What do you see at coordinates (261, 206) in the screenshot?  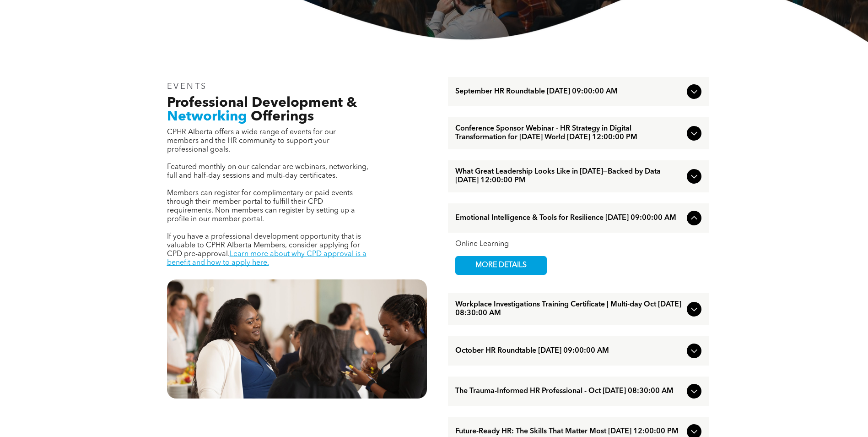 I see `span: Members can register for complimentary or paid events through their member portal to fulfill thei...` at bounding box center [261, 206].